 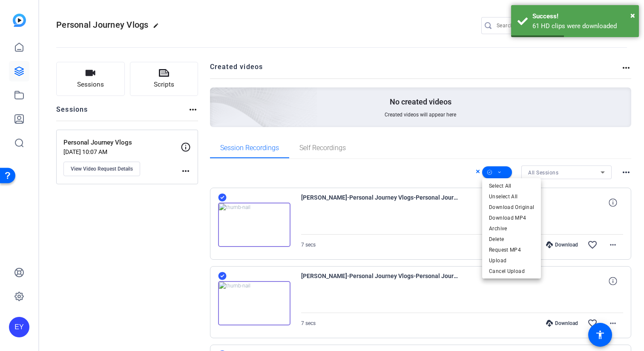 I want to click on span: Request MP4, so click(x=511, y=250).